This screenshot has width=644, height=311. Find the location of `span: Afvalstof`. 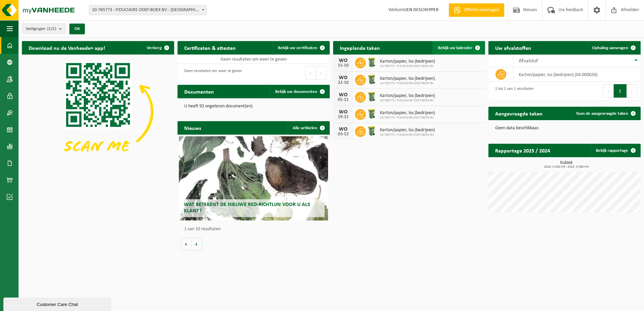

span: Afvalstof is located at coordinates (528, 61).